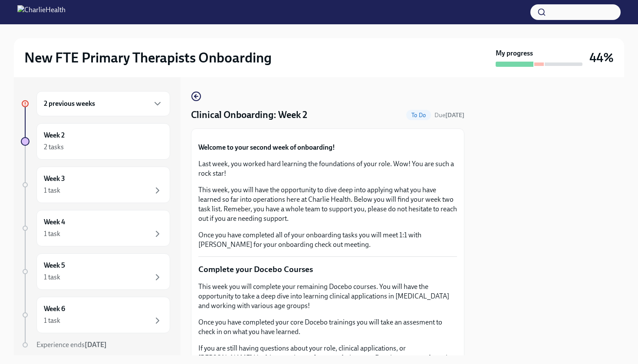 This screenshot has height=364, width=638. What do you see at coordinates (41, 12) in the screenshot?
I see `img: CharlieHealth` at bounding box center [41, 12].